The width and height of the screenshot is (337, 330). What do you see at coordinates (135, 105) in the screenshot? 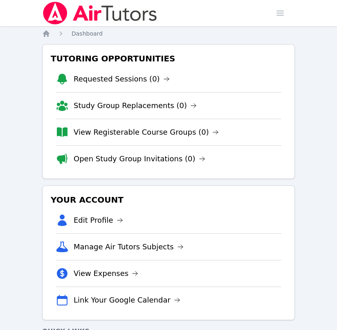
I see `a: Study Group Replacements (0)` at bounding box center [135, 105].